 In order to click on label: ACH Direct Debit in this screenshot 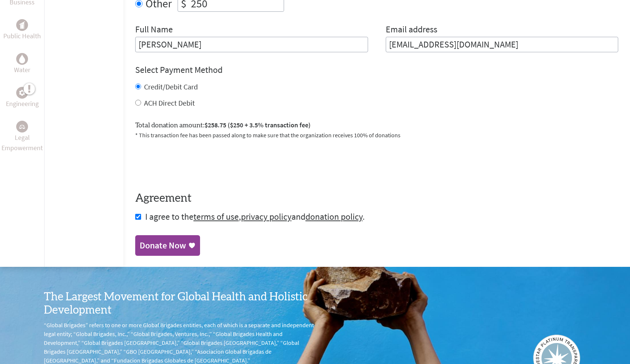, I will do `click(169, 103)`.